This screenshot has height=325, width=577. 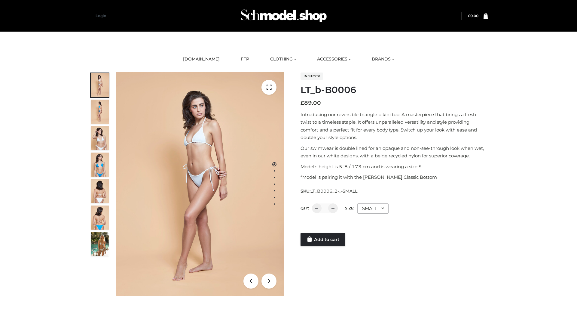 I want to click on div: SMALL, so click(x=373, y=208).